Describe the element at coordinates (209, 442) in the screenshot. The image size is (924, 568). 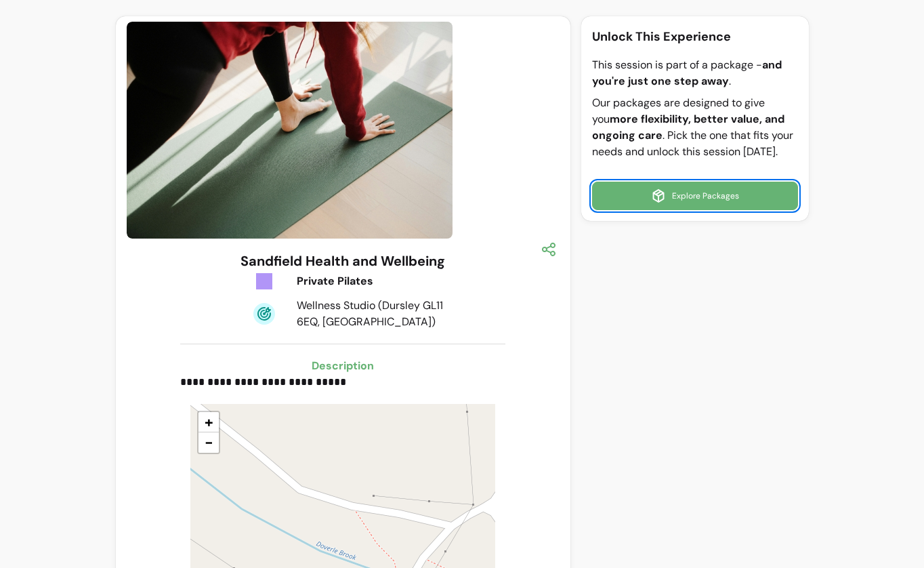
I see `a: Zoom out` at that location.